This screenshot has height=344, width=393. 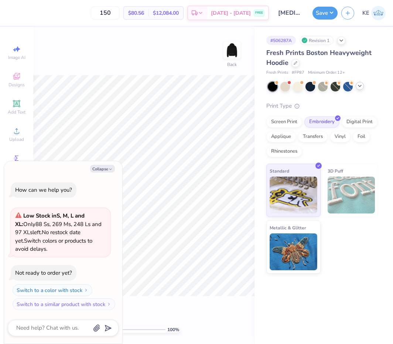 I want to click on span: # FP87, so click(x=298, y=73).